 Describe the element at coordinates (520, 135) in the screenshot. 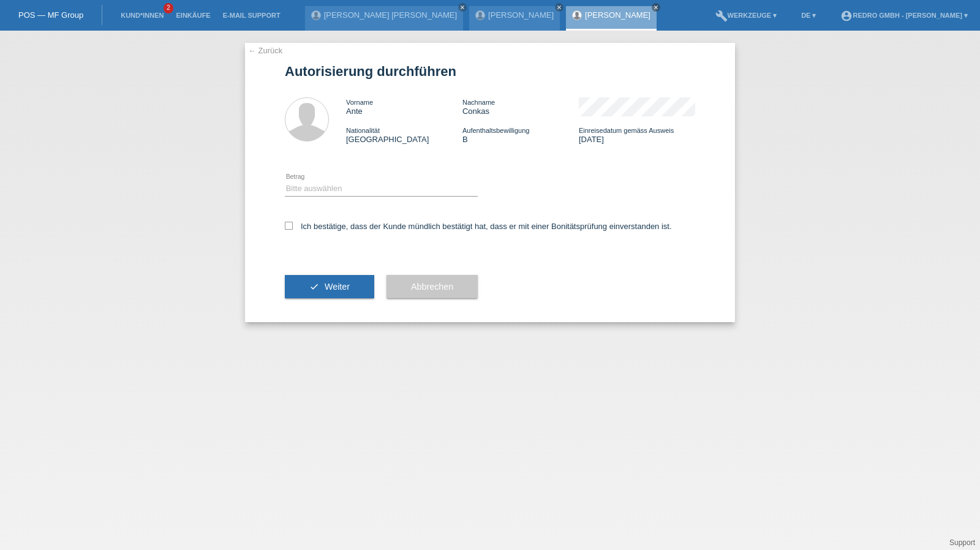

I see `div: B` at that location.